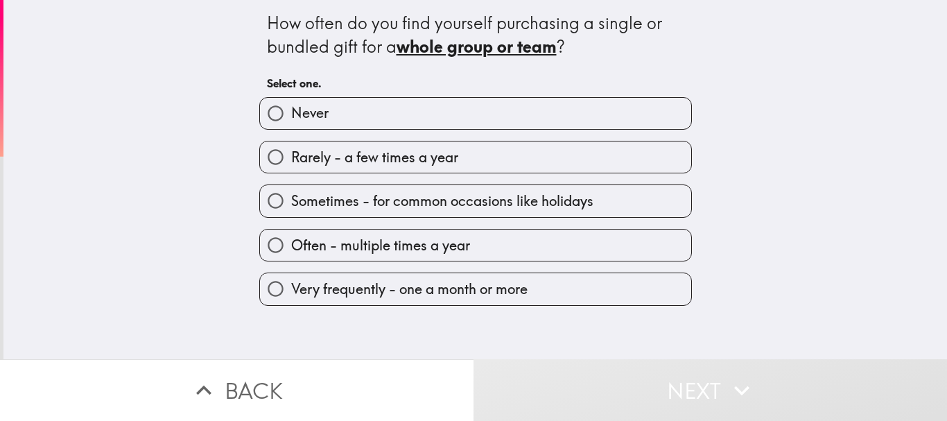  I want to click on button: Often - multiple times a year, so click(476, 245).